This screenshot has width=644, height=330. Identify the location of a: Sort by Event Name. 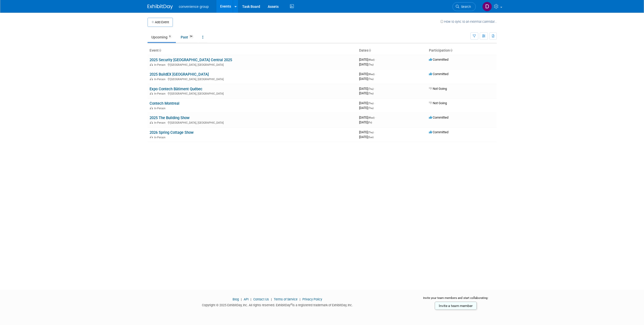
(160, 50).